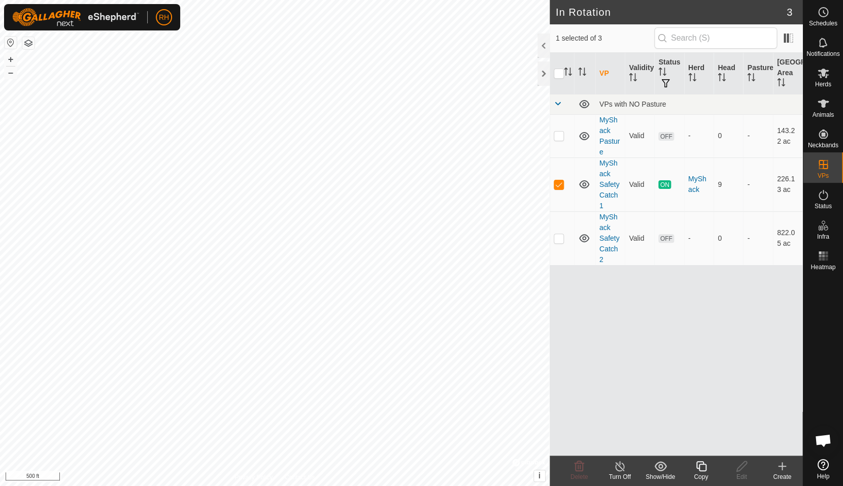 The width and height of the screenshot is (843, 486). Describe the element at coordinates (664, 184) in the screenshot. I see `span: ON` at that location.